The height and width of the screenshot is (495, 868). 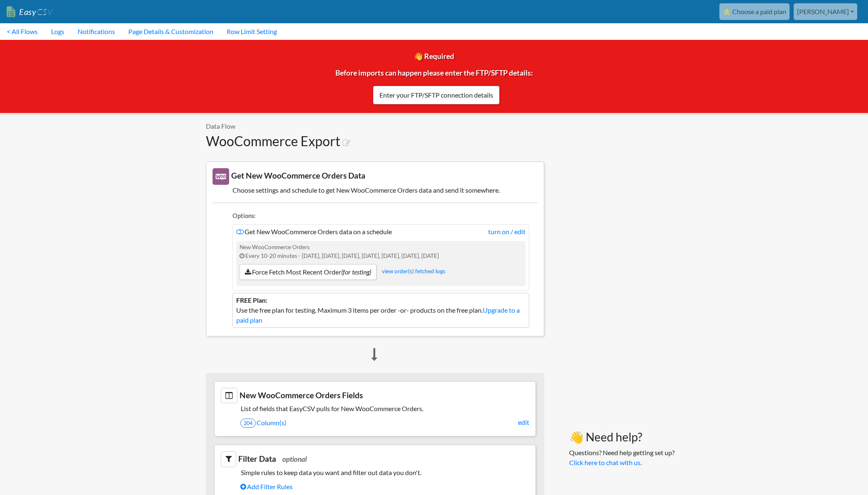 I want to click on span: 👋 Required Before imports can happen please enter the FTP/SFTP details:, so click(x=434, y=75).